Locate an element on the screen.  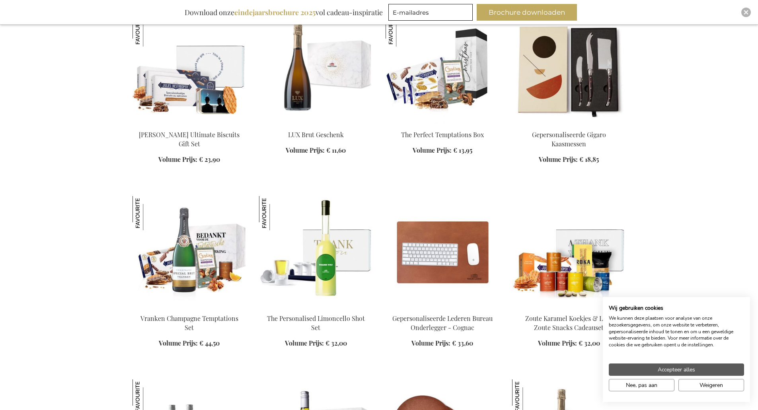
a: Jules Destrooper Ultimate Biscuits Gift Set Jules Destrooper Ultimate Biscuits Gift Set is located at coordinates (190, 124).